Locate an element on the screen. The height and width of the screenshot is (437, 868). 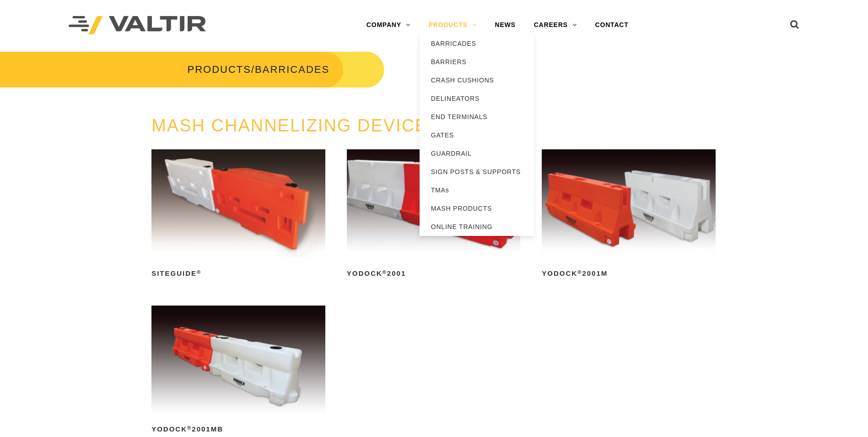
h2: Yodock 2001M is located at coordinates (629, 273).